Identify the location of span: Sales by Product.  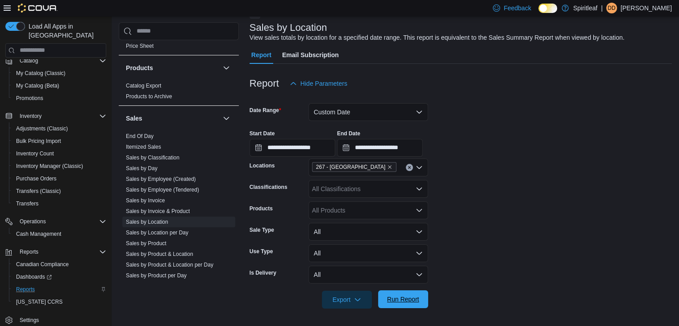
(146, 243).